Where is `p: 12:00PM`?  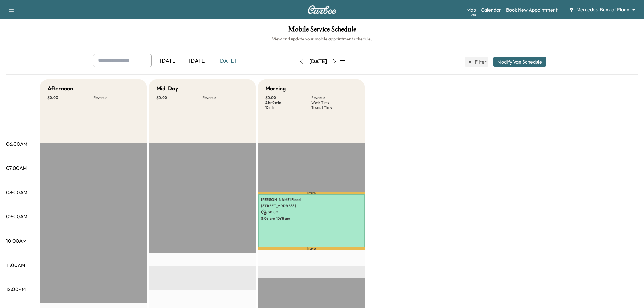
p: 12:00PM is located at coordinates (16, 289).